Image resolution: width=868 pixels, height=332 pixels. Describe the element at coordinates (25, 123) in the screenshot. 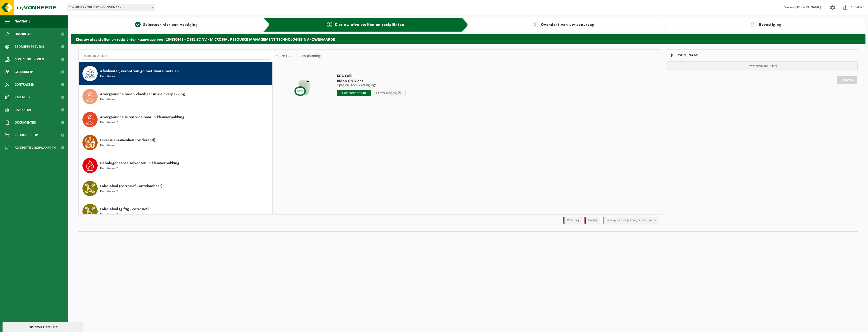

I see `span: Documenten` at that location.